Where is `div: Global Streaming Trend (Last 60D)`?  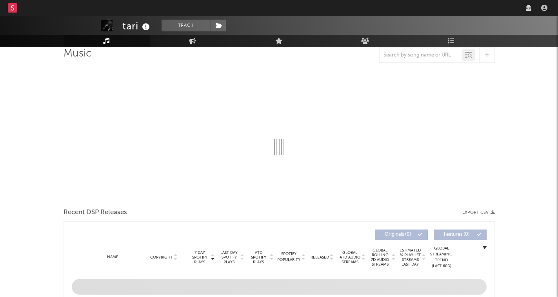 div: Global Streaming Trend (Last 60D) is located at coordinates (442, 257).